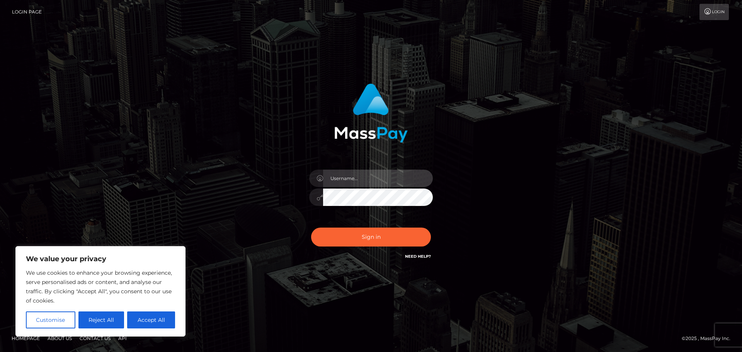 This screenshot has height=352, width=742. I want to click on a: Homepage, so click(25, 338).